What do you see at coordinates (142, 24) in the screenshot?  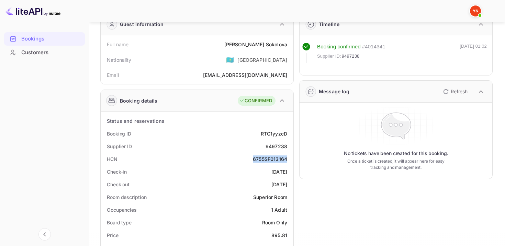 I see `div: Guest information` at bounding box center [142, 24].